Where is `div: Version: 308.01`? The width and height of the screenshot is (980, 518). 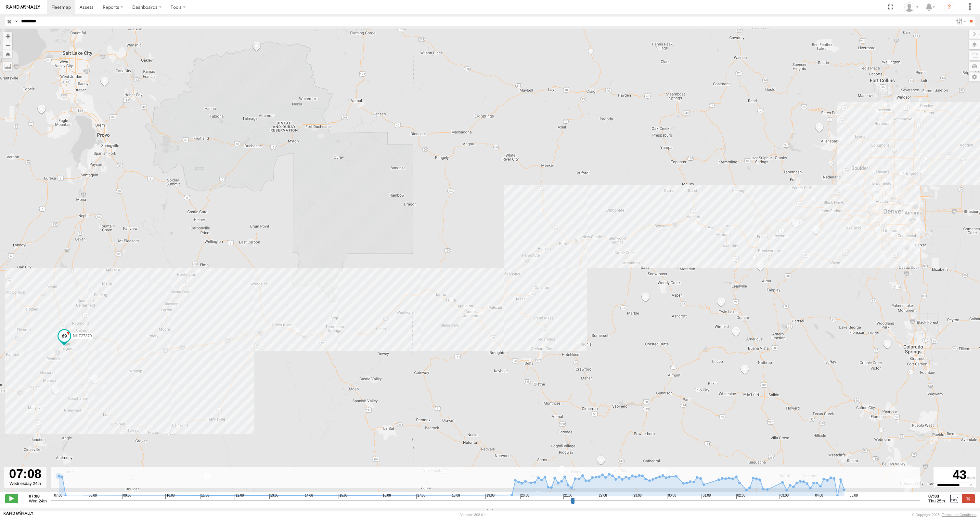 div: Version: 308.01 is located at coordinates (473, 515).